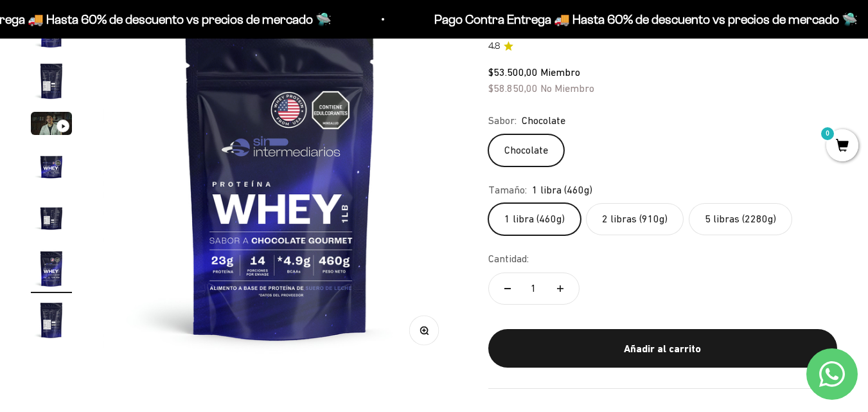  What do you see at coordinates (502, 120) in the screenshot?
I see `legend: Sabor:` at bounding box center [502, 120].